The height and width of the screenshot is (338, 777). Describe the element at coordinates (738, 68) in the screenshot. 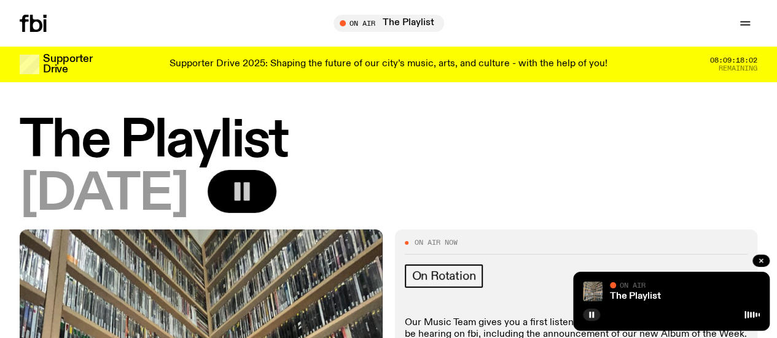

I see `span: Remaining` at that location.